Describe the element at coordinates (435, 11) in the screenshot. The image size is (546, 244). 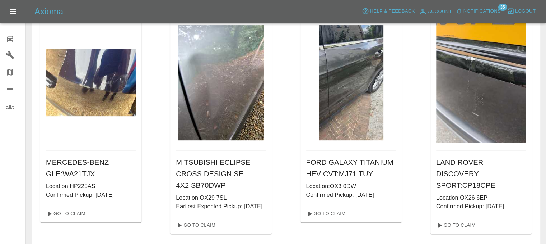
I see `a: Account` at that location.